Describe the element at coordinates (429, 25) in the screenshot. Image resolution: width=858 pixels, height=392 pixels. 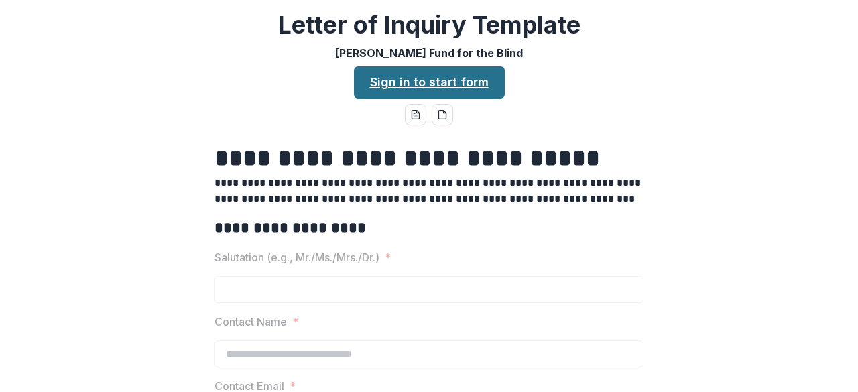
I see `h2: Letter of Inquiry Template` at that location.